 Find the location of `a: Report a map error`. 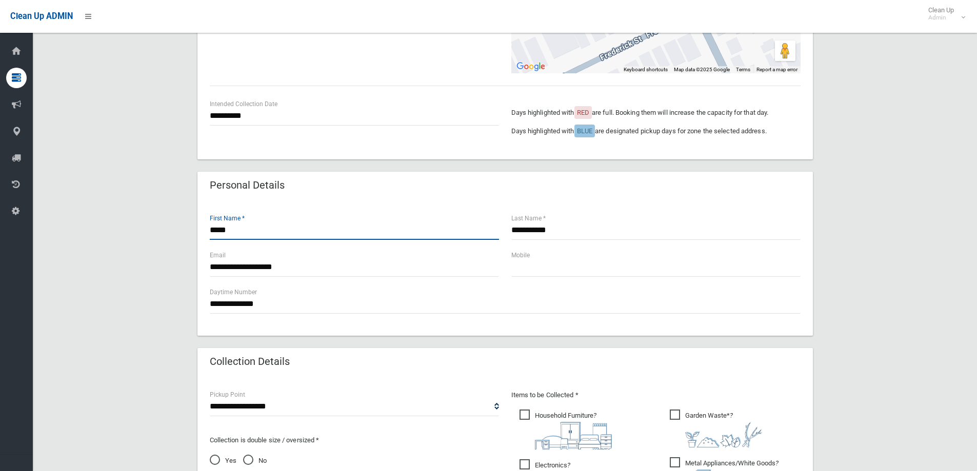

a: Report a map error is located at coordinates (777, 69).